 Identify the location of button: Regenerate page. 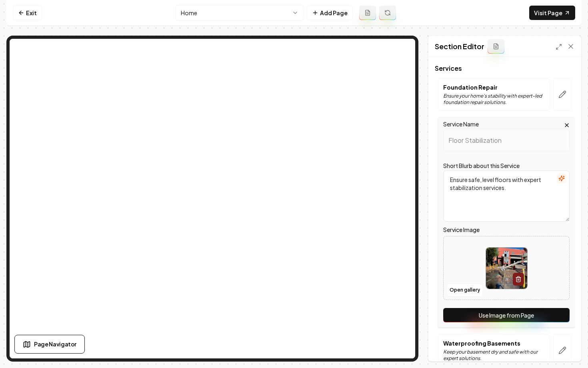
(388, 13).